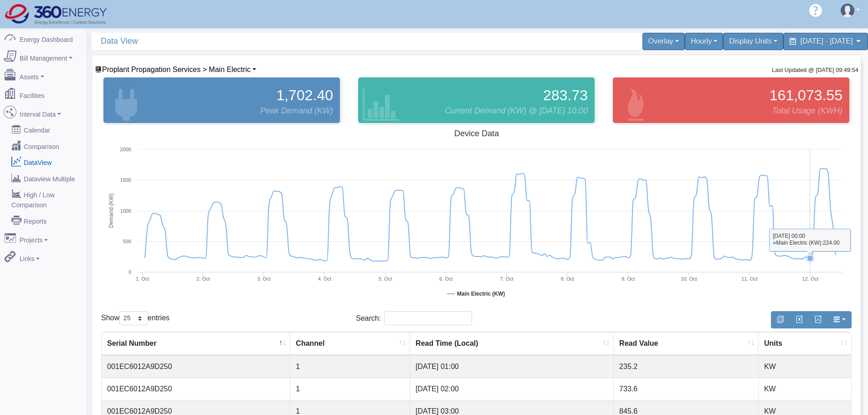 Image resolution: width=868 pixels, height=415 pixels. Describe the element at coordinates (477, 134) in the screenshot. I see `tspan: Device Data` at that location.